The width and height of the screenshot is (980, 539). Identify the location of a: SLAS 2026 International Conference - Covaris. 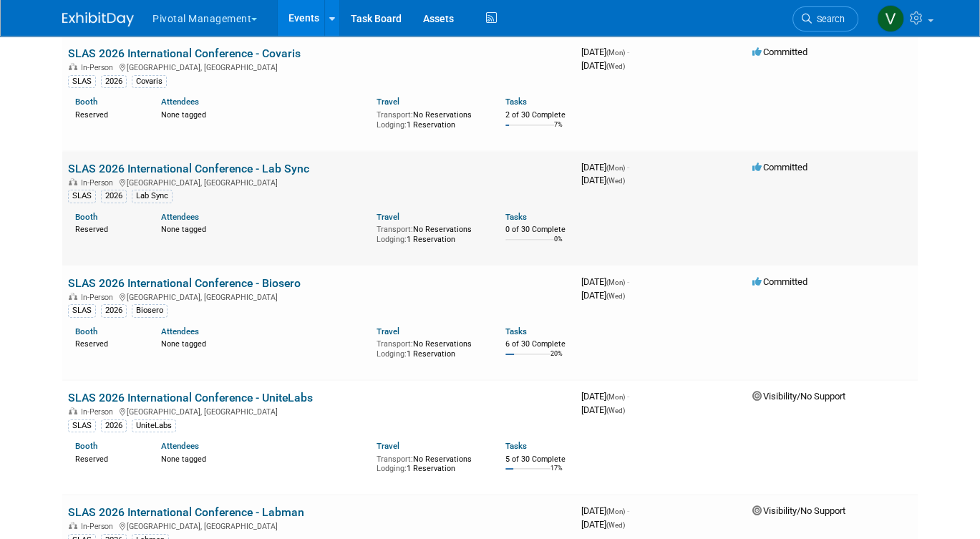
(184, 53).